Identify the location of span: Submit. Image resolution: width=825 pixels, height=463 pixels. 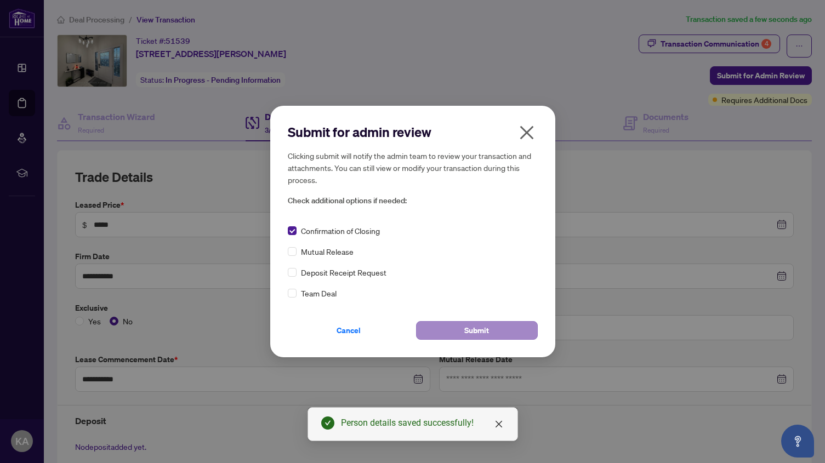
(477, 331).